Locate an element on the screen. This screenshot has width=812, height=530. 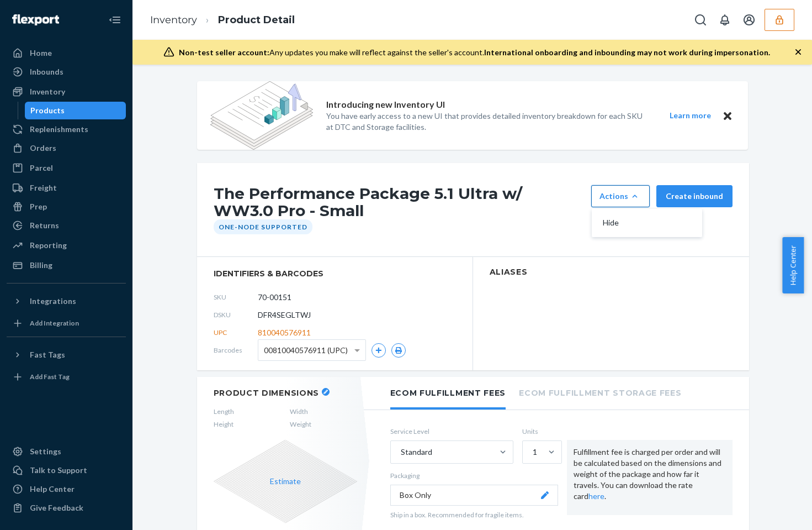
span: SKU is located at coordinates (236, 296).